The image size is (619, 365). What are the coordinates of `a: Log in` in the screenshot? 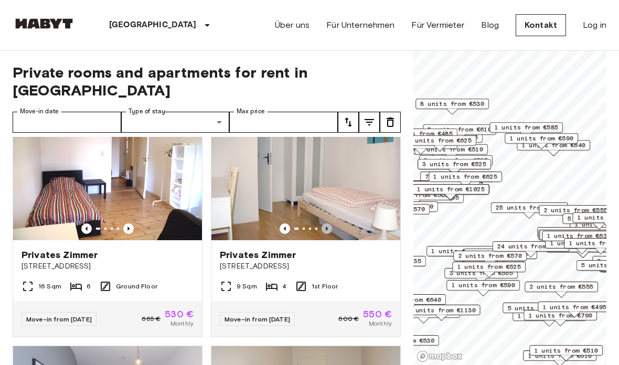 It's located at (594, 25).